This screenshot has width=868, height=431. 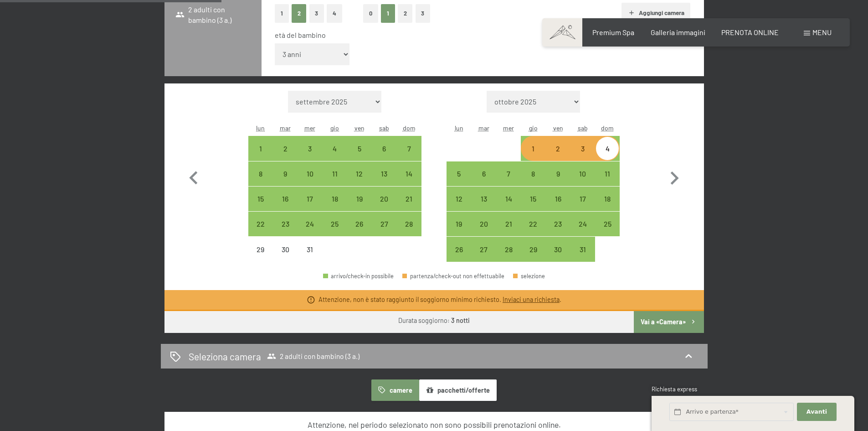 I want to click on div: Fri Jan 02 2026, so click(x=558, y=148).